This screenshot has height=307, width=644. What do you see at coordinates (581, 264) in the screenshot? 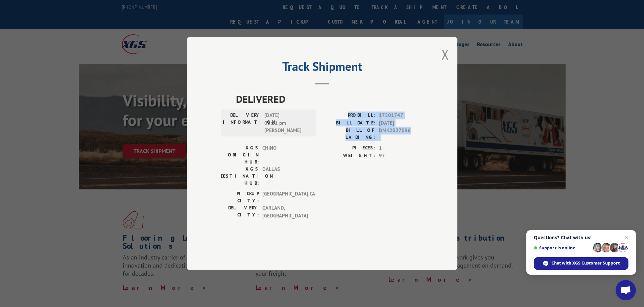
I see `div: Chat with XGS Customer Support` at bounding box center [581, 264].